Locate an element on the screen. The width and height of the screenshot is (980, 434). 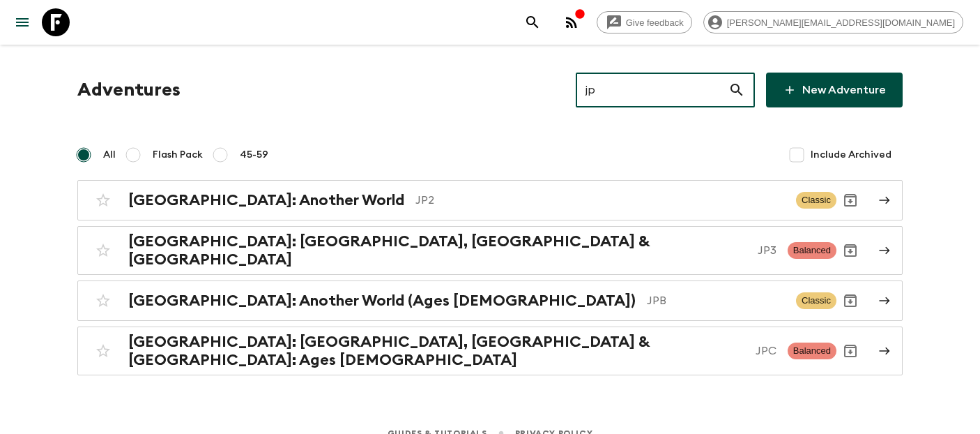
span: Give feedback is located at coordinates (655, 22).